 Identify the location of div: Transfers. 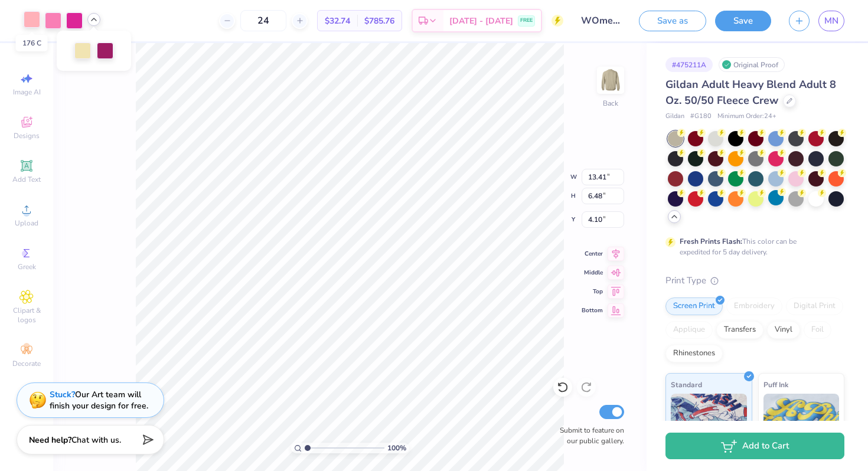
(740, 330).